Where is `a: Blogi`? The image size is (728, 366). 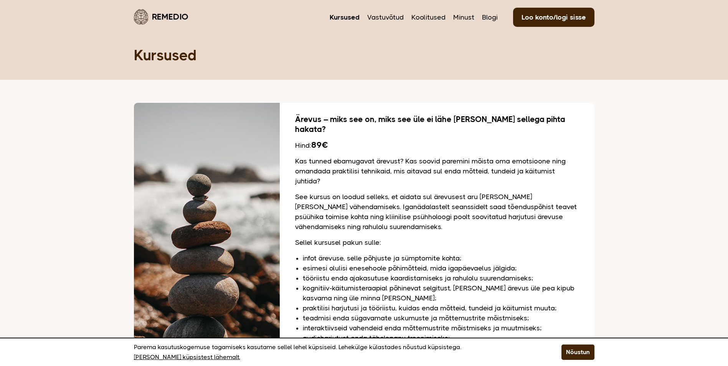 a: Blogi is located at coordinates (489, 17).